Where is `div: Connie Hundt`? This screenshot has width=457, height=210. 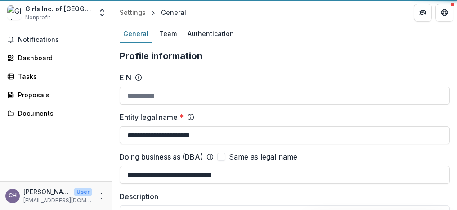 div: Connie Hundt is located at coordinates (13, 195).